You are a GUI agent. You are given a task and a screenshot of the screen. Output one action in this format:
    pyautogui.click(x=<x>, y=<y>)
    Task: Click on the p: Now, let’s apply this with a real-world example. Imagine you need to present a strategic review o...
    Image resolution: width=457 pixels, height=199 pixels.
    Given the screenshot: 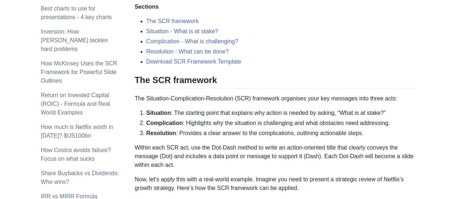 What is the action you would take?
    pyautogui.click(x=275, y=184)
    